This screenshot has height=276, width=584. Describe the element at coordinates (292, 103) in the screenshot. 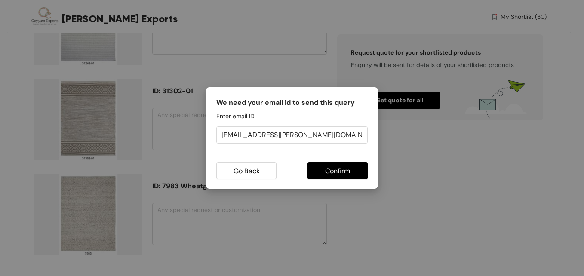

I see `h5: We need your email id to send this query` at that location.